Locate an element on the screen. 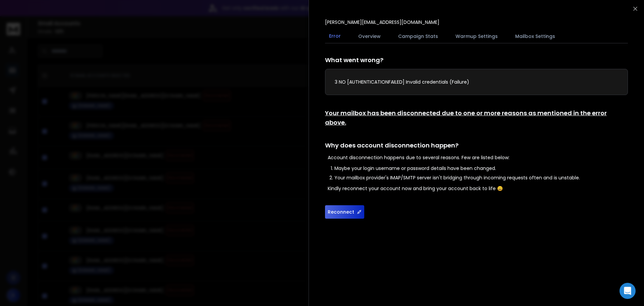 This screenshot has height=306, width=644. li: Your mailbox provider's IMAP/SMTP server isn't bridging through incoming requests often and is un... is located at coordinates (481, 178).